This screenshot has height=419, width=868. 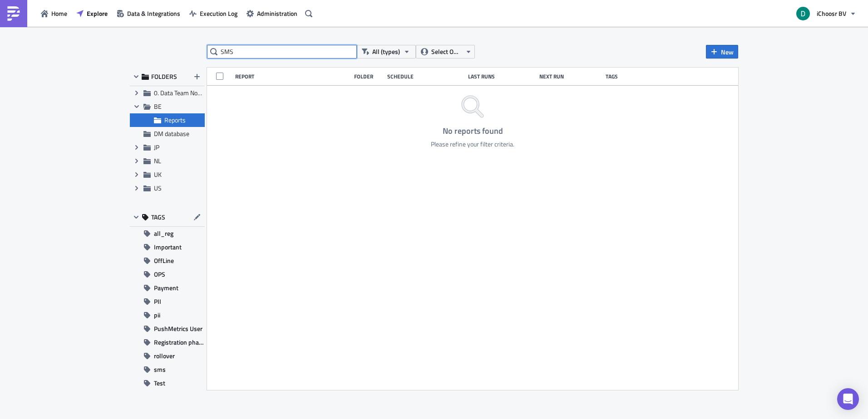 What do you see at coordinates (167, 302) in the screenshot?
I see `button: PII` at bounding box center [167, 302].